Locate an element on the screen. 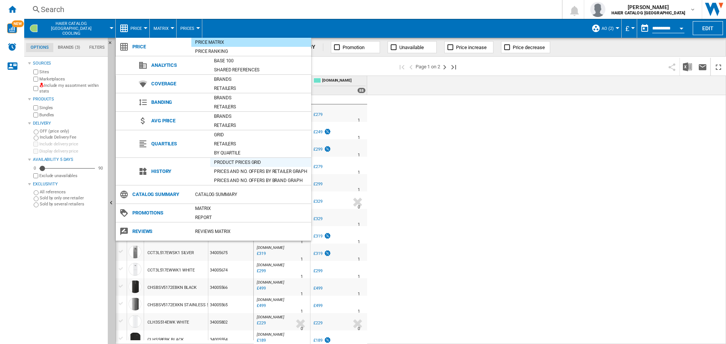 Image resolution: width=726 pixels, height=344 pixels. div: By quartile is located at coordinates (260, 153).